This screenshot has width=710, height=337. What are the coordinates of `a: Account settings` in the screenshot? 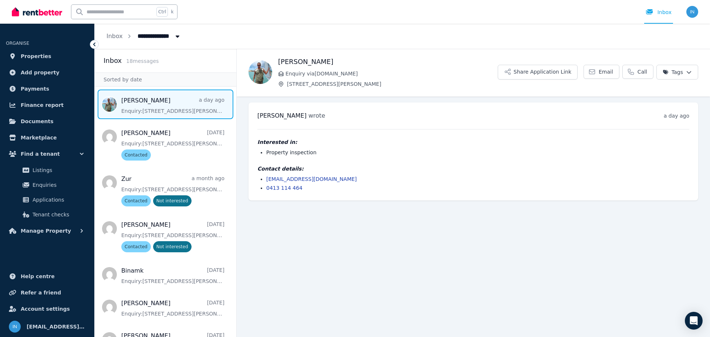 It's located at (47, 309).